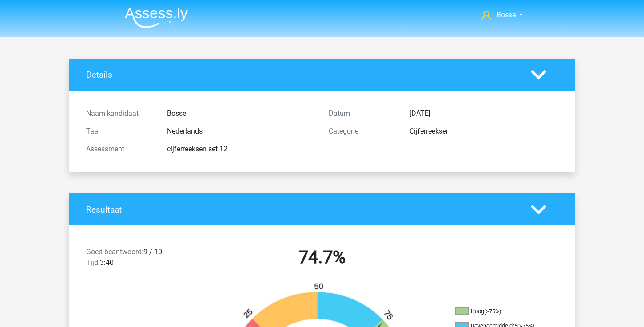  Describe the element at coordinates (241, 149) in the screenshot. I see `div: cijferreeksen set 12` at that location.